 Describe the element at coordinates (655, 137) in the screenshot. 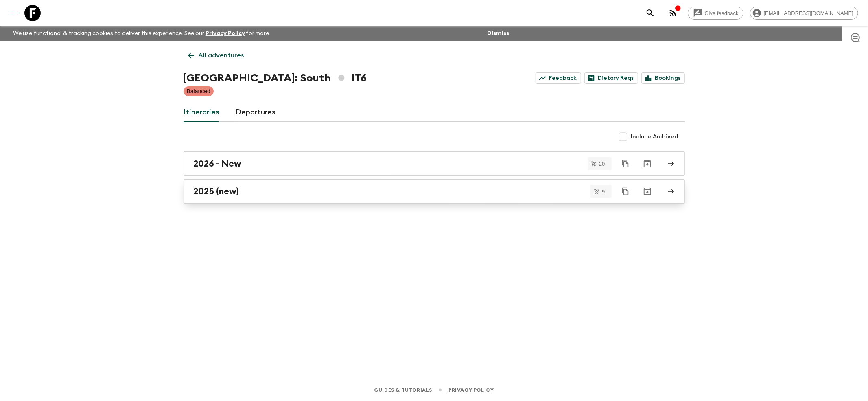

I see `span: Include Archived` at that location.